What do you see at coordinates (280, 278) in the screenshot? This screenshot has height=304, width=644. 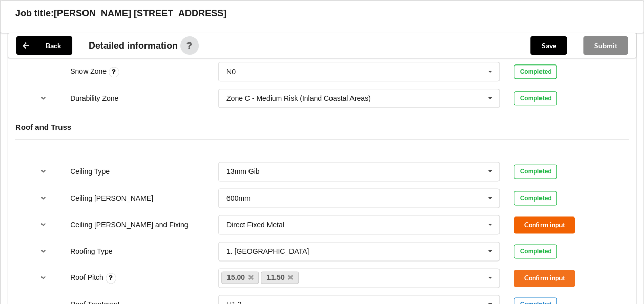 I see `a: 11.50` at bounding box center [280, 278].